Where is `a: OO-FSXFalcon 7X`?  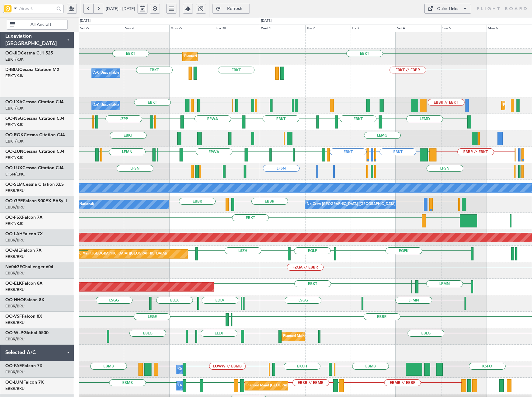
a: OO-FSXFalcon 7X is located at coordinates (24, 217).